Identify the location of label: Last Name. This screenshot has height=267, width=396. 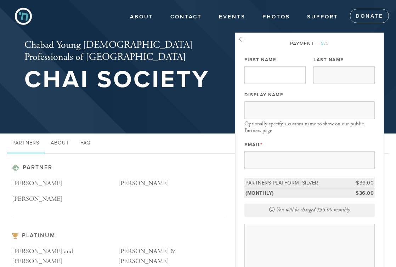
(329, 60).